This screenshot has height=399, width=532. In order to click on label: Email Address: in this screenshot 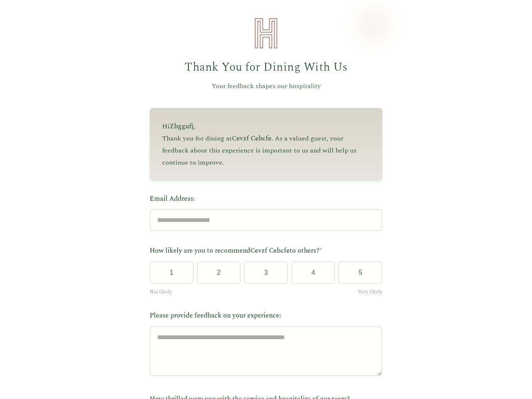, I will do `click(266, 199)`.